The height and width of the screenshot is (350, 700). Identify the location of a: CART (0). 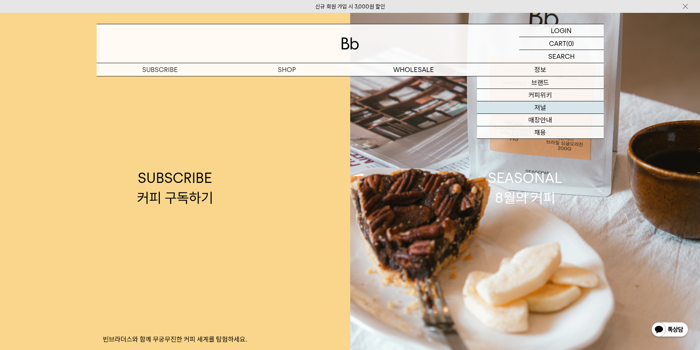
(561, 43).